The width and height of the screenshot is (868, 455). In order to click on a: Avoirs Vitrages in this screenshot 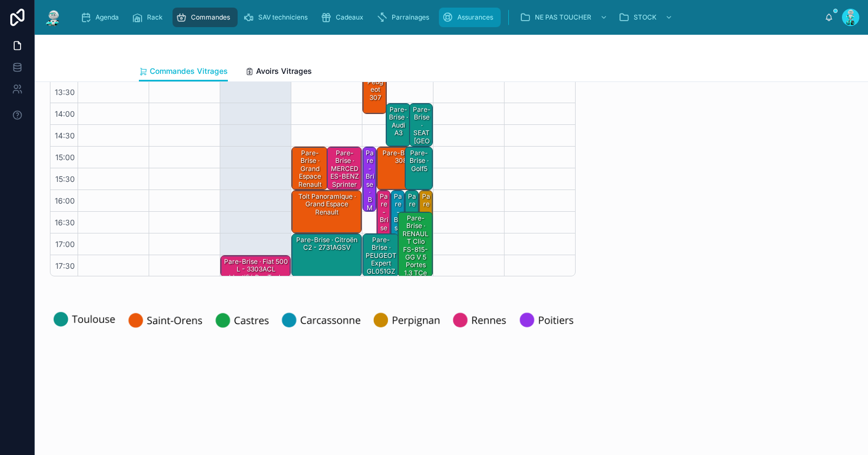, I will do `click(279, 72)`.